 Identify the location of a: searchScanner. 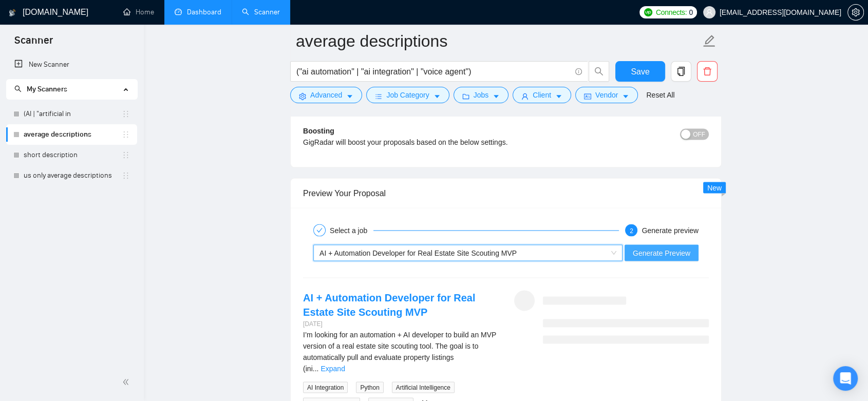
(261, 12).